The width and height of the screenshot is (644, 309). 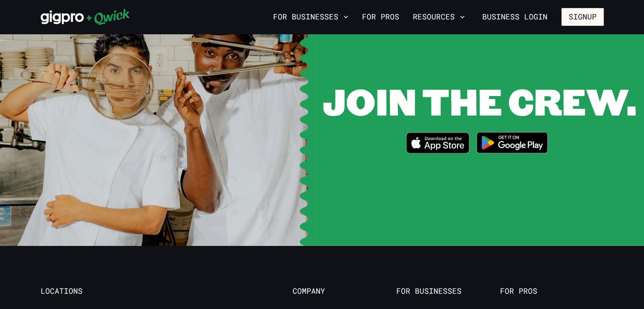 I want to click on a: For Pros, so click(x=380, y=17).